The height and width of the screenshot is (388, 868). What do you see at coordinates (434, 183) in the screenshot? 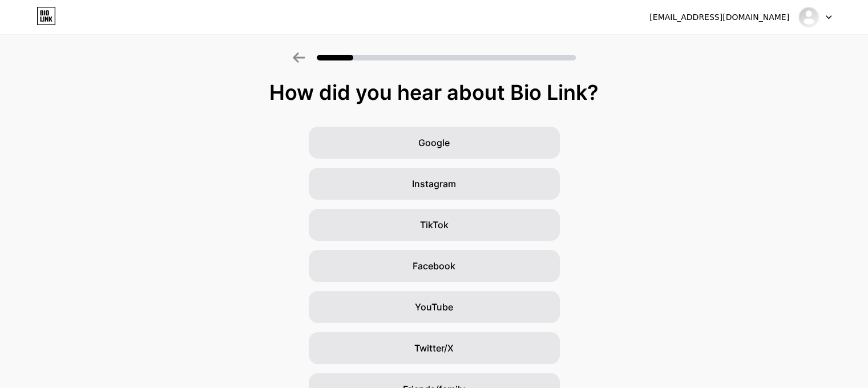
I see `span: Instagram` at bounding box center [434, 183].